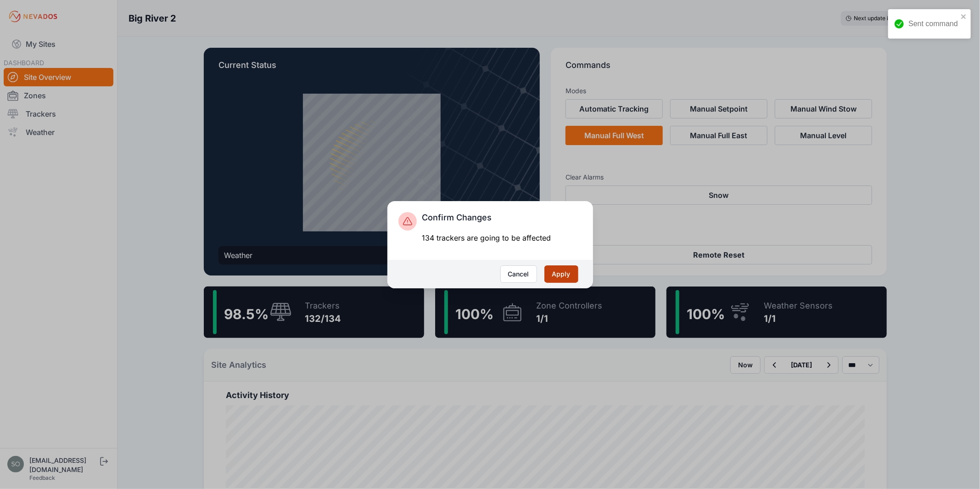 This screenshot has width=980, height=489. What do you see at coordinates (562, 274) in the screenshot?
I see `button: Apply` at bounding box center [562, 274].